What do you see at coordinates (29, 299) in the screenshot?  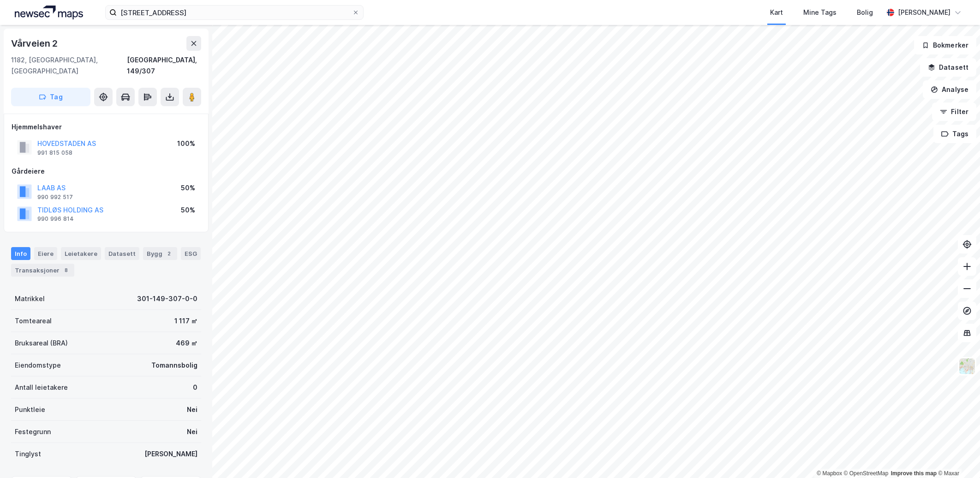 I see `div: Matrikkel` at bounding box center [29, 299].